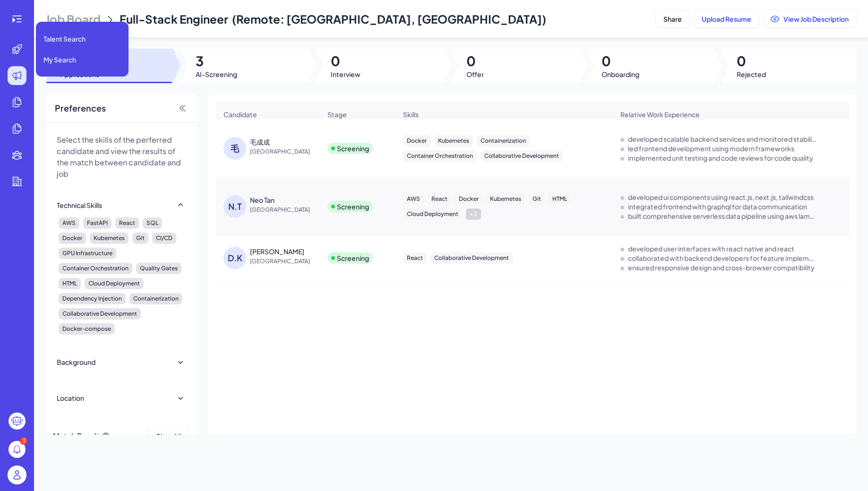  Describe the element at coordinates (169, 436) in the screenshot. I see `span: Clear All` at that location.